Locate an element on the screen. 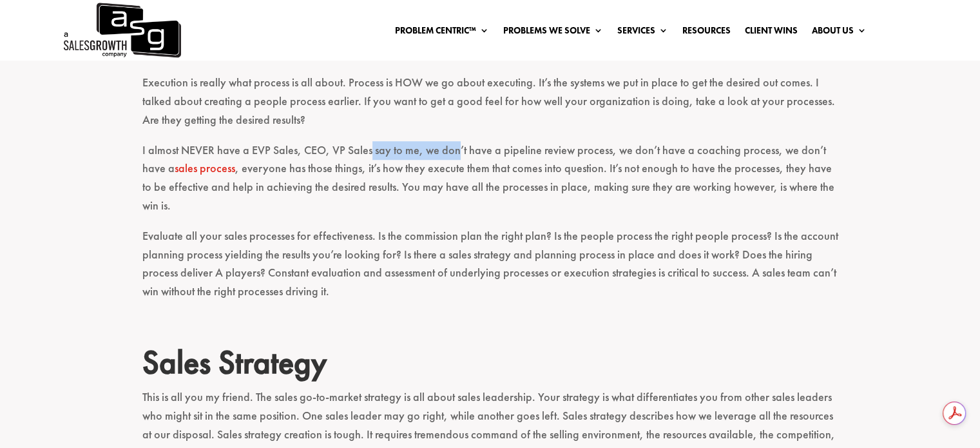 This screenshot has width=980, height=448. a: Resources is located at coordinates (706, 32).